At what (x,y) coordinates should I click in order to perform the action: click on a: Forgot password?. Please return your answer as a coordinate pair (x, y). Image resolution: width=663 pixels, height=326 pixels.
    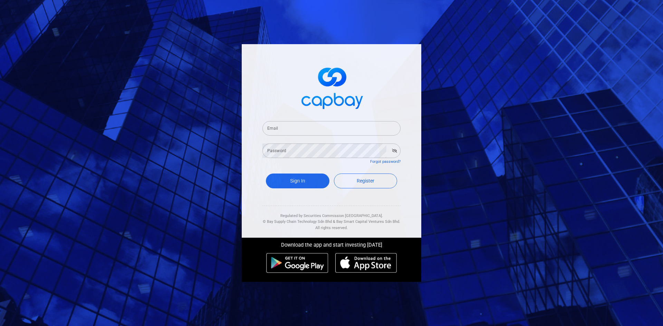
    Looking at the image, I should click on (385, 162).